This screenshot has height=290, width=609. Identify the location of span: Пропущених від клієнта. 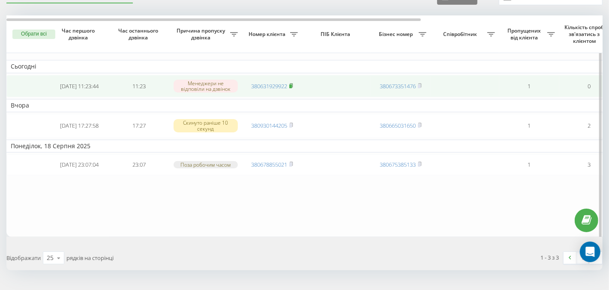
(526, 34).